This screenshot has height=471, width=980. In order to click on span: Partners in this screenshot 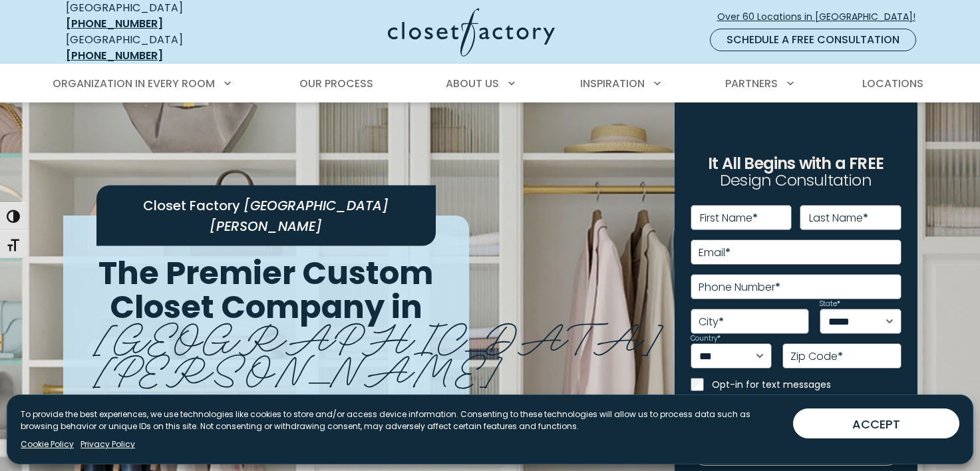, I will do `click(751, 83)`.